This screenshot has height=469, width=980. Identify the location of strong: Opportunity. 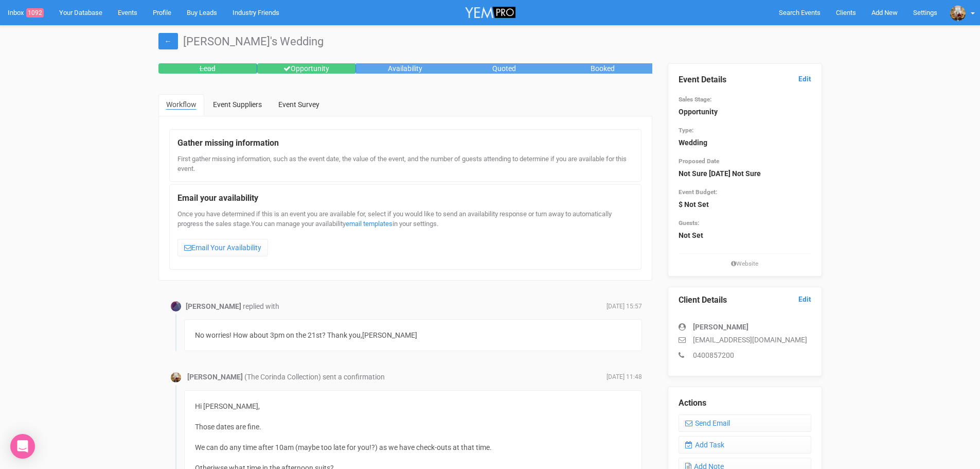
(698, 112).